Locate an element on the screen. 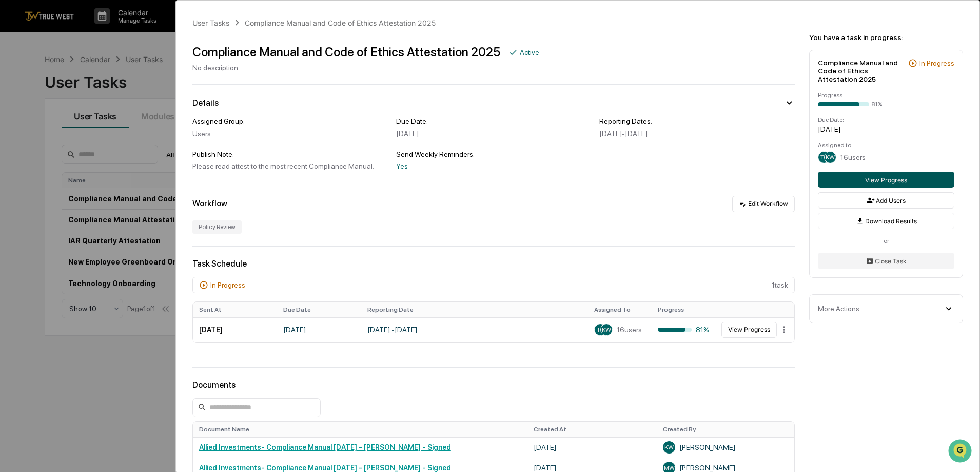 The width and height of the screenshot is (980, 472). th: Due Date is located at coordinates (319, 310).